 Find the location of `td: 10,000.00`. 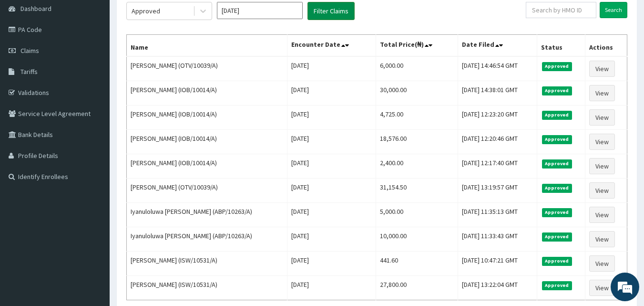

td: 10,000.00 is located at coordinates (417, 239).